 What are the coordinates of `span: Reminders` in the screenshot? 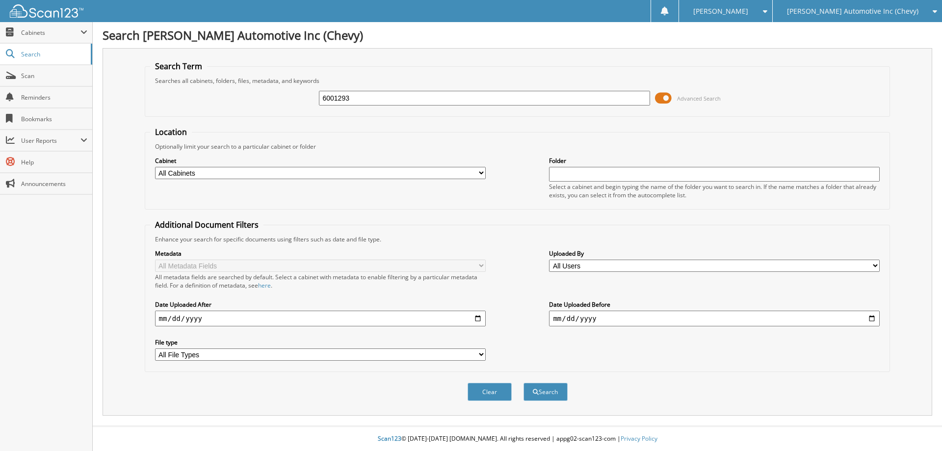 It's located at (54, 97).